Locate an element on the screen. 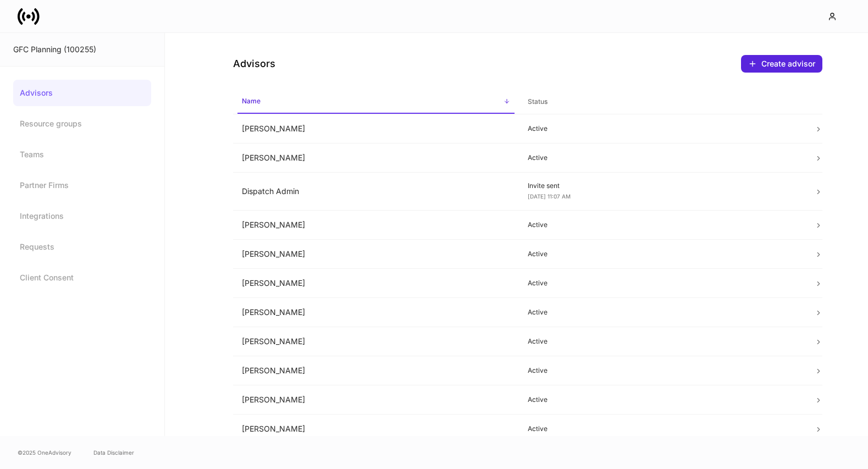 This screenshot has height=469, width=868. button: Create advisor is located at coordinates (781, 64).